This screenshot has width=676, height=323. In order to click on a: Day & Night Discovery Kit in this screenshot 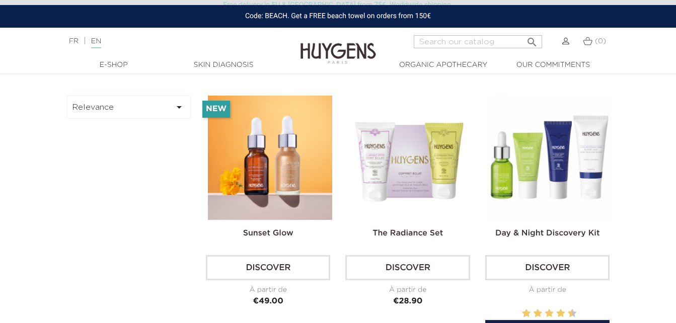, I will do `click(547, 233)`.